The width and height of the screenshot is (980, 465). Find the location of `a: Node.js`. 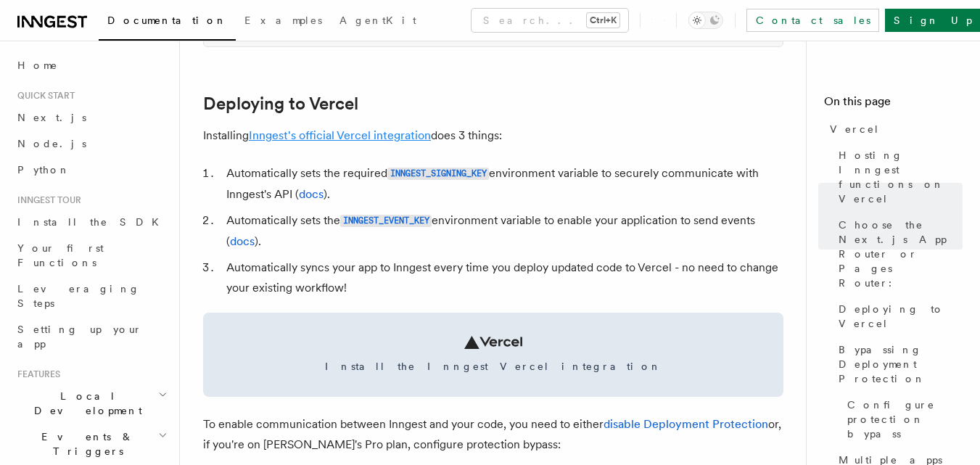

a: Node.js is located at coordinates (91, 144).